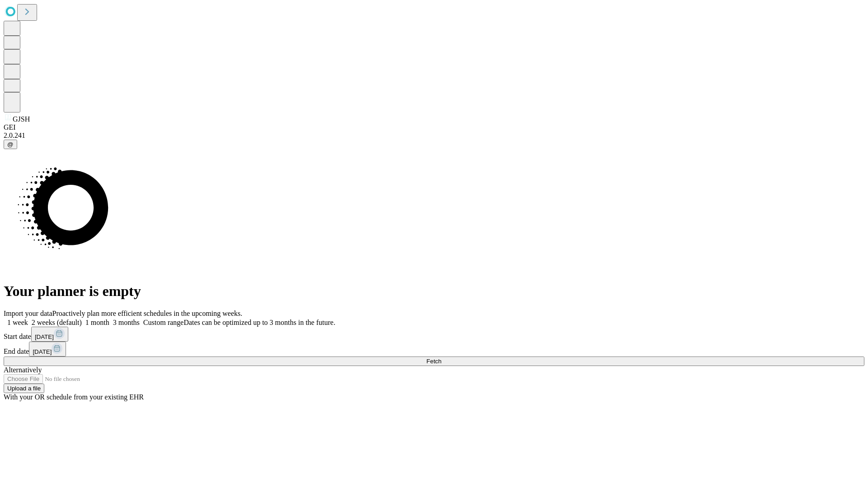 This screenshot has width=868, height=488. I want to click on span: Custom range, so click(163, 322).